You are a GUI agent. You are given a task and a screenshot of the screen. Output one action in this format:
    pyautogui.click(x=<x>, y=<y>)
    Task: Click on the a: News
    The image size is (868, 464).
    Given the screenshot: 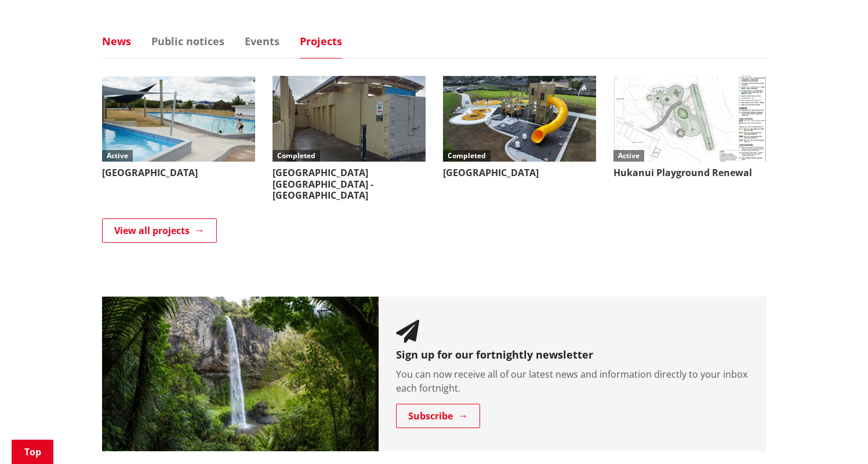 What is the action you would take?
    pyautogui.click(x=117, y=41)
    